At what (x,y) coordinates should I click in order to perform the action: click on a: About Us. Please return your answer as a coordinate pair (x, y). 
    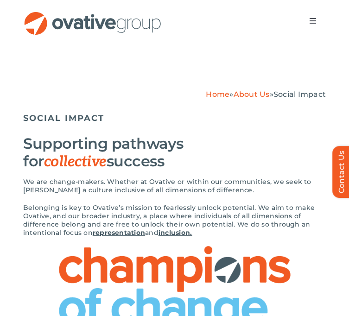
    Looking at the image, I should click on (252, 94).